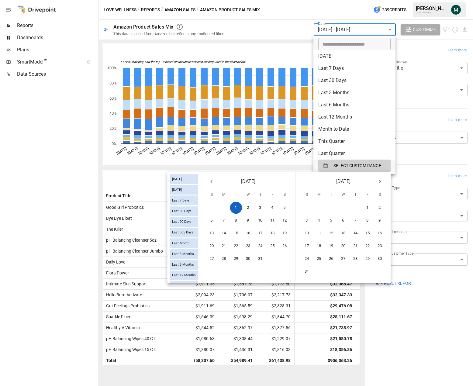  I want to click on div: Last 365 Days, so click(184, 233).